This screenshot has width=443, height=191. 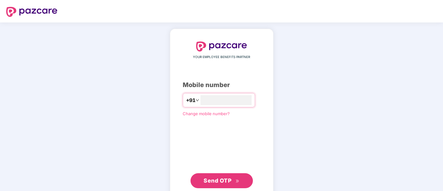 I want to click on a: Change mobile number?, so click(x=206, y=113).